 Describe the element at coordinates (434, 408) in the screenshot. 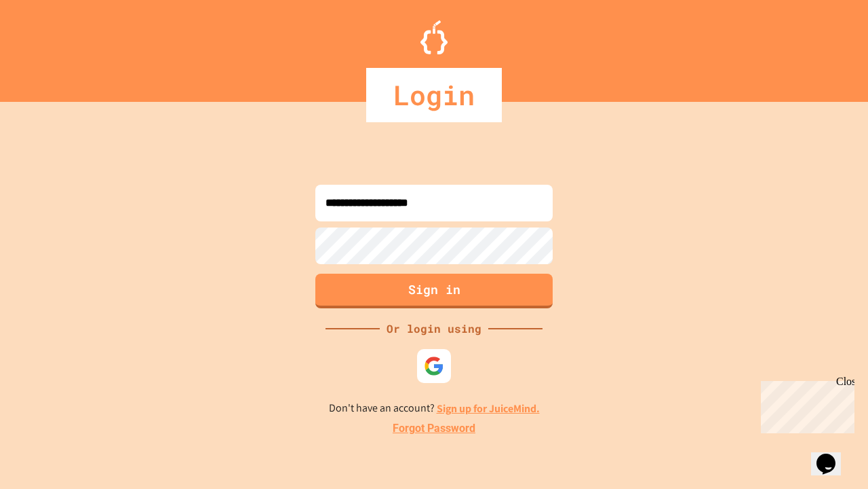

I see `p: Don't have an account?` at that location.